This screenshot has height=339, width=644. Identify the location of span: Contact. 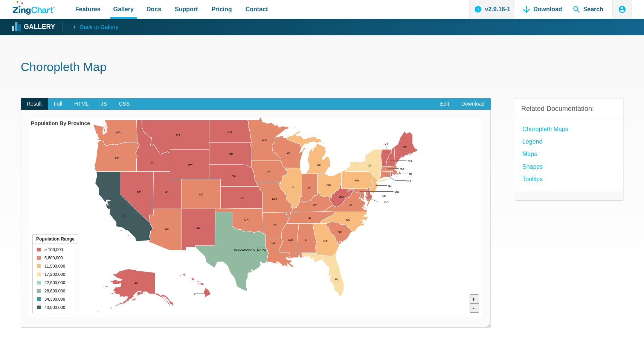
(257, 9).